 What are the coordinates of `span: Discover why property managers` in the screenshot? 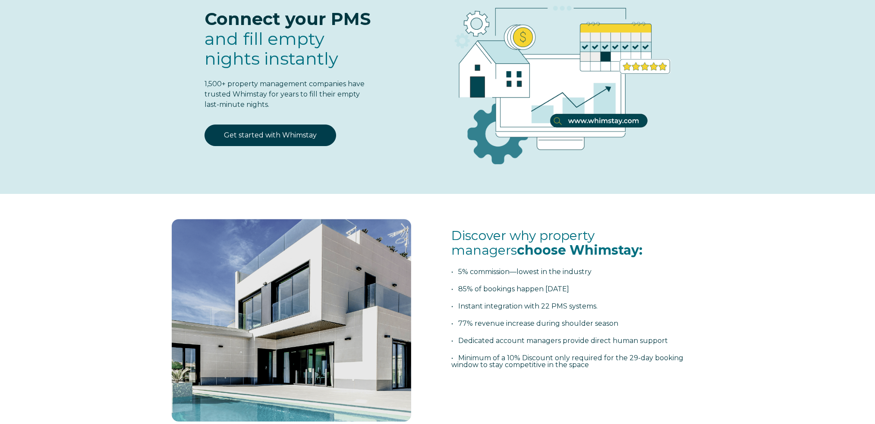 It's located at (547, 243).